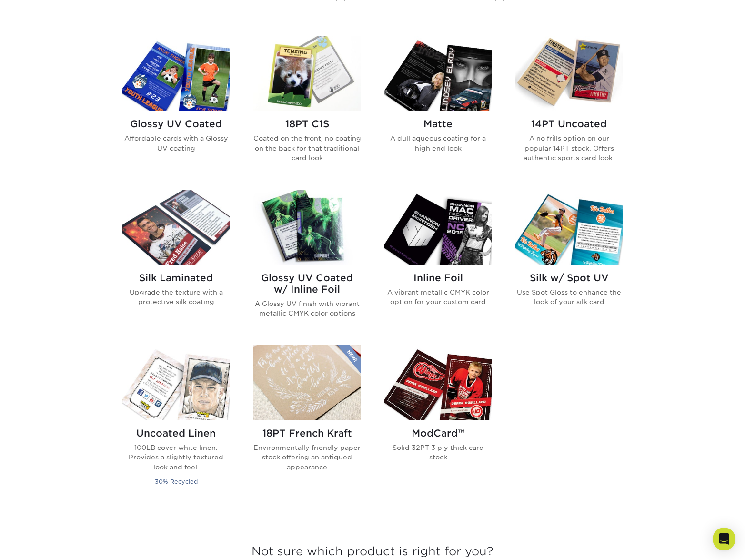 This screenshot has height=560, width=745. I want to click on img: Glossy UV Coated w/ Inline Foil Trading Cards, so click(307, 227).